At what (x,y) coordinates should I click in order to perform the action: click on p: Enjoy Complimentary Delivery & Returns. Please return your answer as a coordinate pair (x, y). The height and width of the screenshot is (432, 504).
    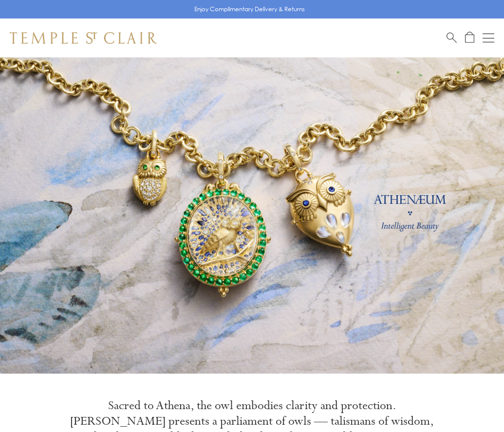
    Looking at the image, I should click on (250, 9).